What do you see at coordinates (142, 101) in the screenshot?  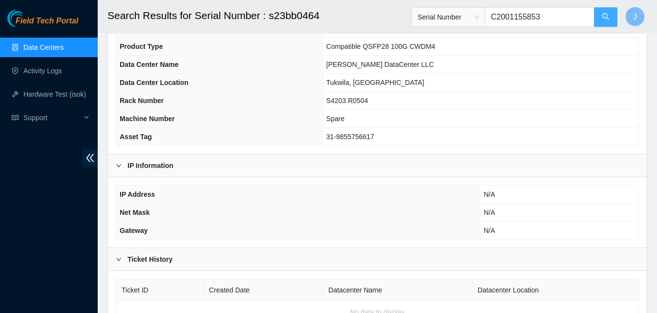 I see `span: Rack Number` at bounding box center [142, 101].